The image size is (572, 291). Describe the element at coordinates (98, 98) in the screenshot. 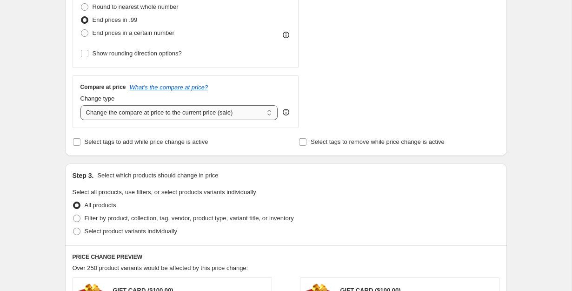

I see `span: Change type` at that location.